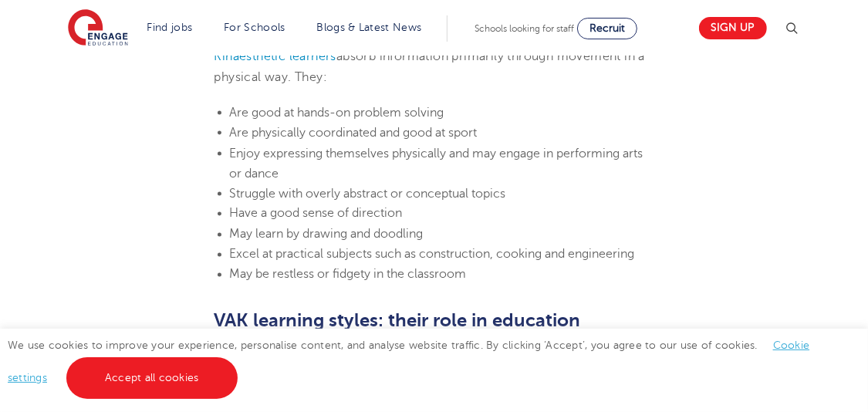 This screenshot has height=412, width=868. What do you see at coordinates (337, 113) in the screenshot?
I see `span: Are good at hands-on problem solving` at bounding box center [337, 113].